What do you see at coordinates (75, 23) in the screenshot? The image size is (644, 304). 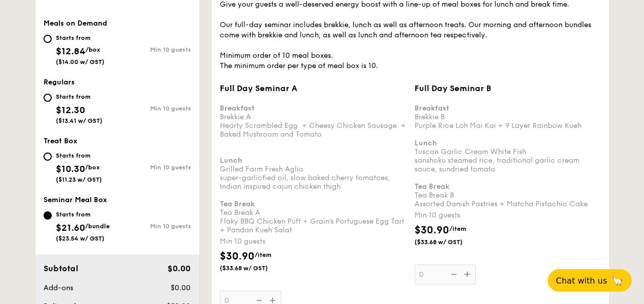 I see `span: Meals on Demand` at bounding box center [75, 23].